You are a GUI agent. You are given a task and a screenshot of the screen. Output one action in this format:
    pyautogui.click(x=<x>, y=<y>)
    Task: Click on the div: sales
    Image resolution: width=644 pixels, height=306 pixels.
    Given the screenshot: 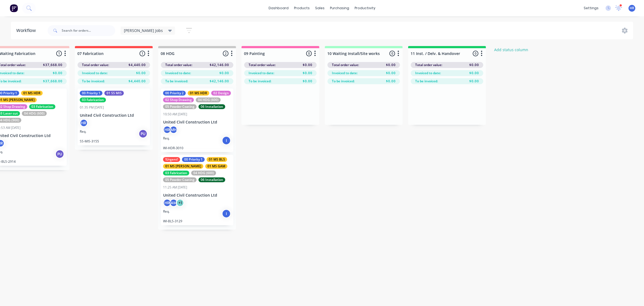 What is the action you would take?
    pyautogui.click(x=320, y=8)
    